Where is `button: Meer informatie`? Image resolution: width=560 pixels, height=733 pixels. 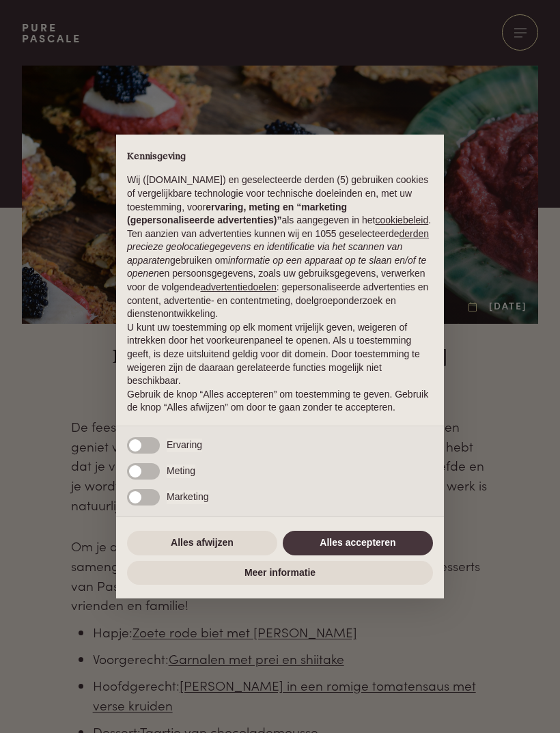 button: Meer informatie is located at coordinates (280, 573).